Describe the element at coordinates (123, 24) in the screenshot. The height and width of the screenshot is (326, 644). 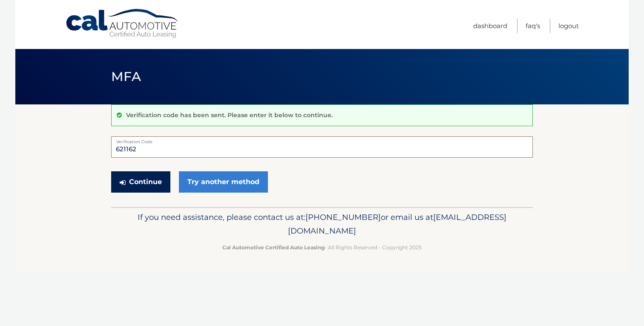
I see `a: Cal Automotive` at that location.